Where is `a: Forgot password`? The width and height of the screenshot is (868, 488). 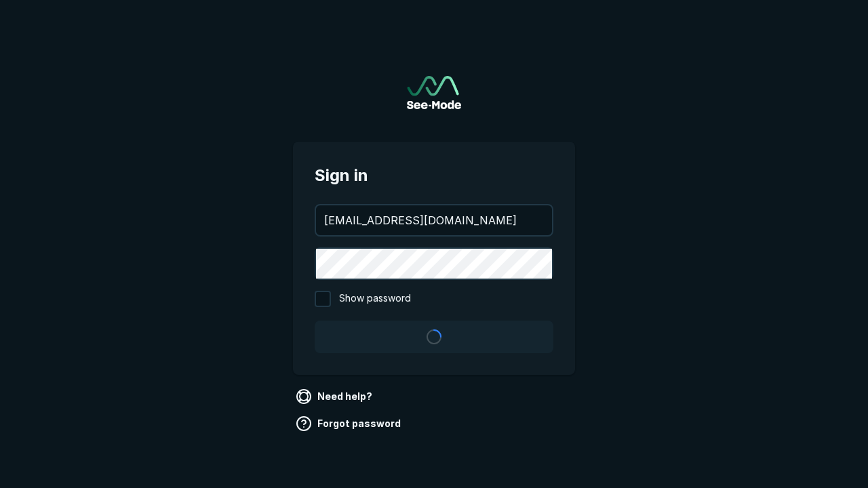
a: Forgot password is located at coordinates (349, 423).